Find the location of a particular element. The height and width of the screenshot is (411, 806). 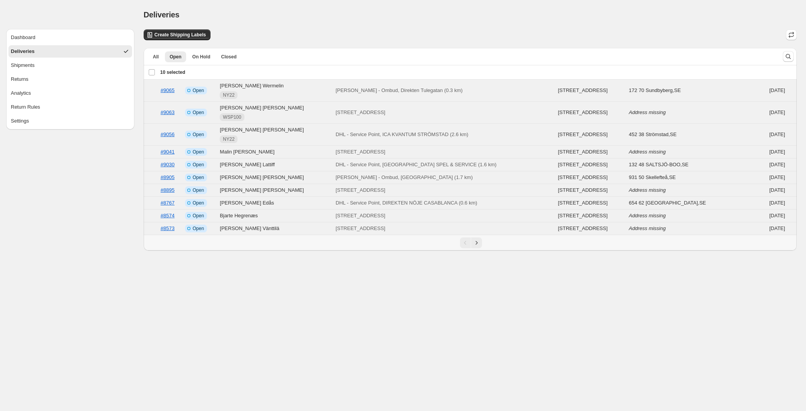

a: #8895 is located at coordinates (168, 190).